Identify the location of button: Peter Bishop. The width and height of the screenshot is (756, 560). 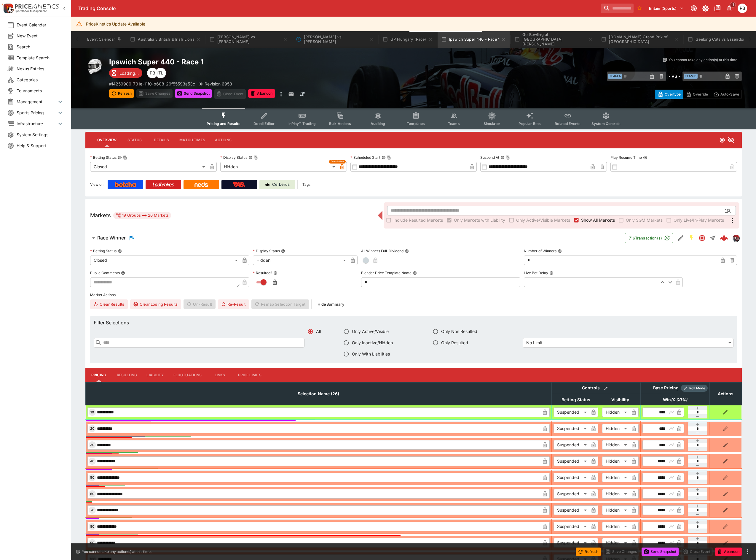
(742, 8).